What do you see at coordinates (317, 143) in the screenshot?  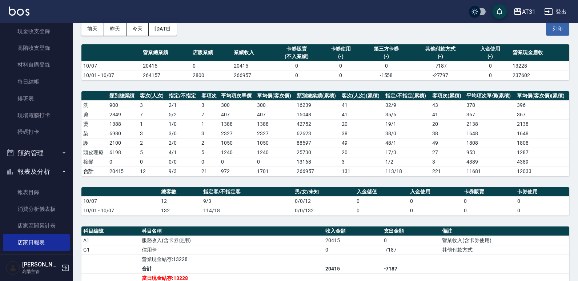 I see `td: 88597` at bounding box center [317, 143].